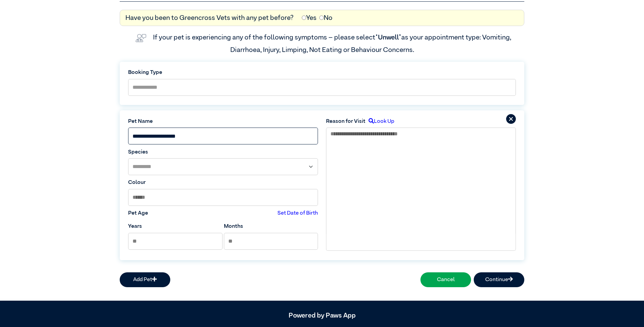  Describe the element at coordinates (333, 44) in the screenshot. I see `label: If your pet is experiencing any of the following symptoms – please select as your appointment typ...` at that location.